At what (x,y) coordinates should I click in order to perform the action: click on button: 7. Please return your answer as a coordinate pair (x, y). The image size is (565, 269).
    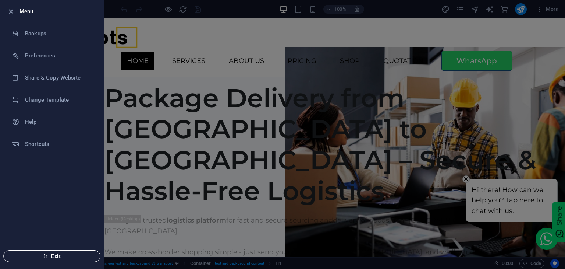
    Looking at the image, I should click on (19, 209).